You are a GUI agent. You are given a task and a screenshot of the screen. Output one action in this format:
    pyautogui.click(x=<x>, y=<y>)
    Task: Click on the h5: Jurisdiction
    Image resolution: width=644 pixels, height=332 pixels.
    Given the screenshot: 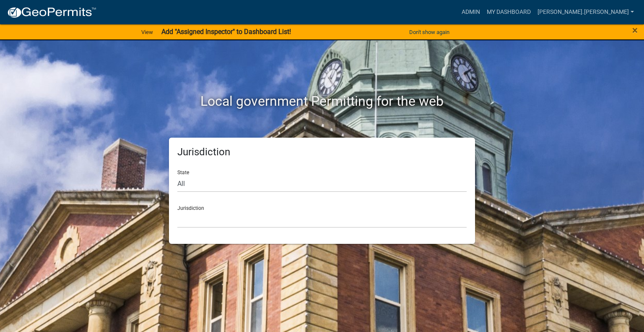 What is the action you would take?
    pyautogui.click(x=322, y=152)
    